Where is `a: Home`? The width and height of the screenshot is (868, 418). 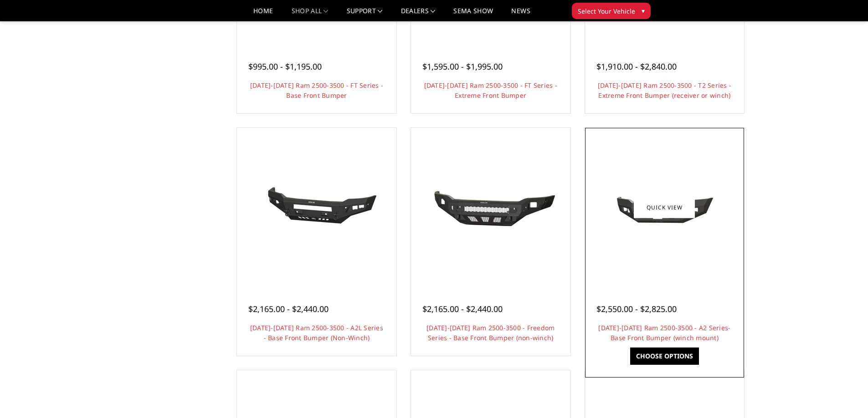
a: Home is located at coordinates (263, 14).